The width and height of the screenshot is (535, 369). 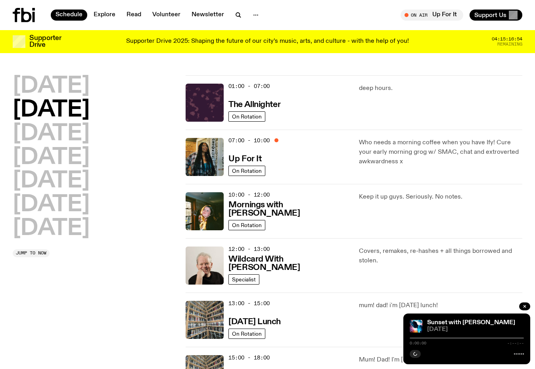 I want to click on h3: Up For It, so click(x=245, y=159).